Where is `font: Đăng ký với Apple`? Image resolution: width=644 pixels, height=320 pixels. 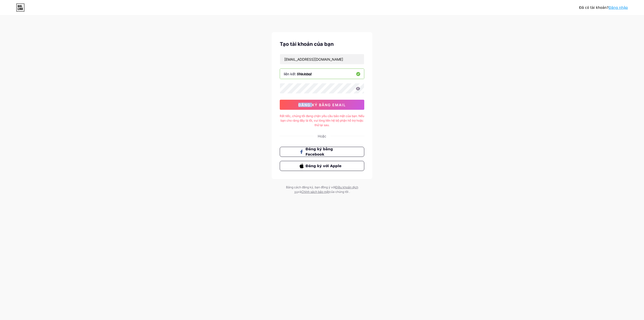
font: Đăng ký với Apple is located at coordinates (324, 166).